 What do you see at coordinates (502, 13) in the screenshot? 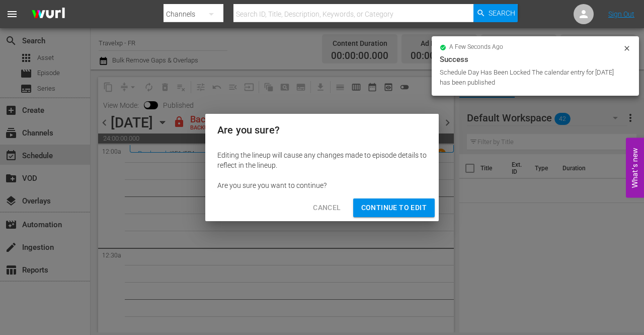
I see `span: Search` at bounding box center [502, 13].